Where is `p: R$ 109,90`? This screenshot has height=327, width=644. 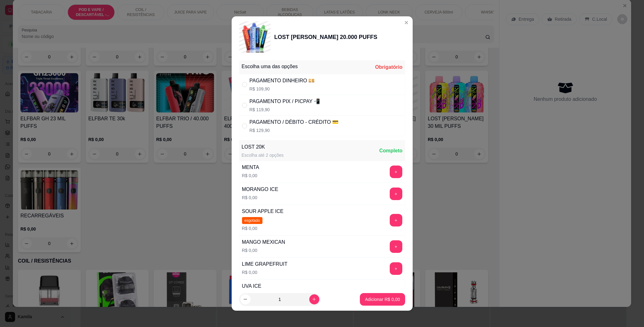
p: R$ 109,90 is located at coordinates (282, 89).